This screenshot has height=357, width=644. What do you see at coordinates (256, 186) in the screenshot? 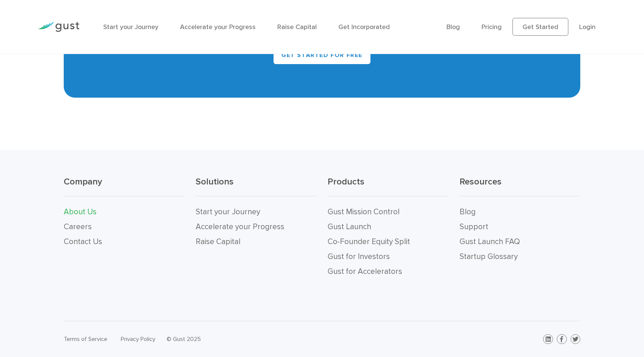
I see `h3: Solutions` at bounding box center [256, 186].